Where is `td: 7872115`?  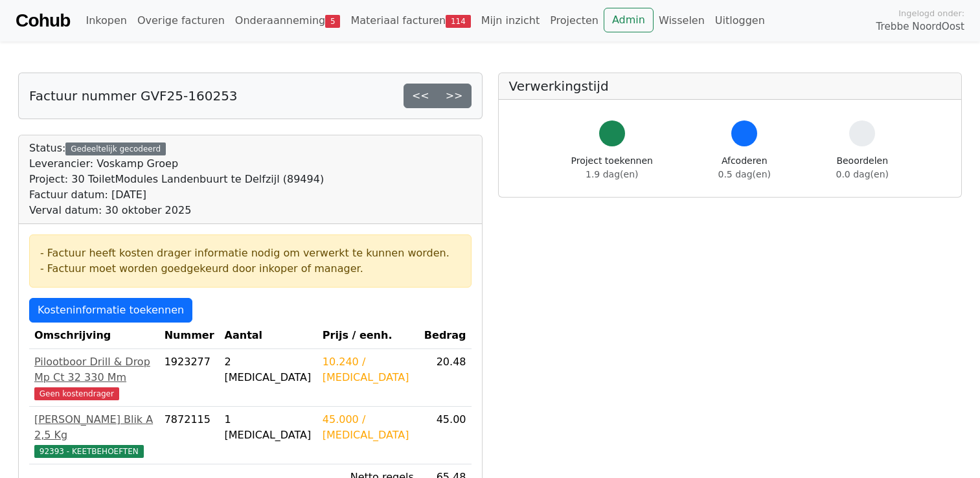 td: 7872115 is located at coordinates (189, 435).